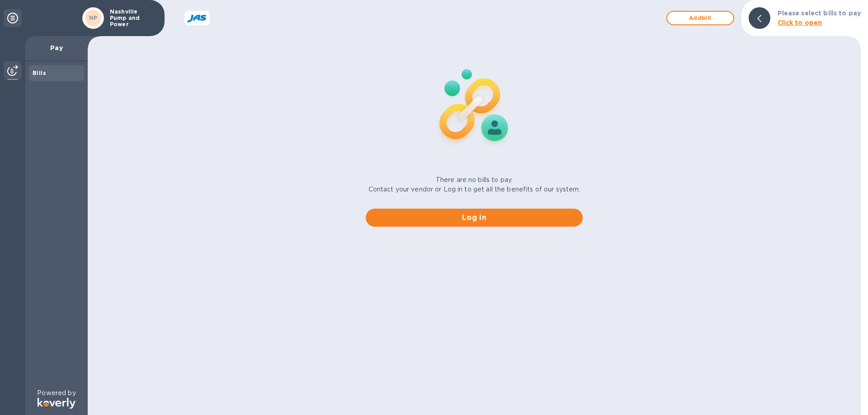  What do you see at coordinates (57, 48) in the screenshot?
I see `p: Pay` at bounding box center [57, 48].